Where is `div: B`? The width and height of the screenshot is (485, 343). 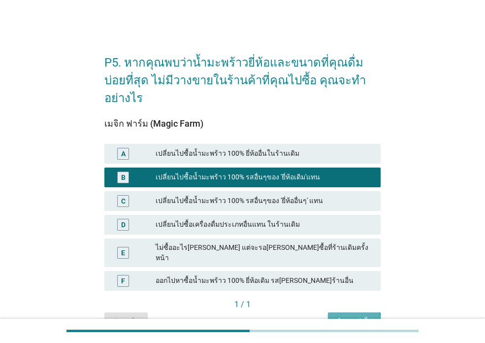 div: B is located at coordinates (123, 177).